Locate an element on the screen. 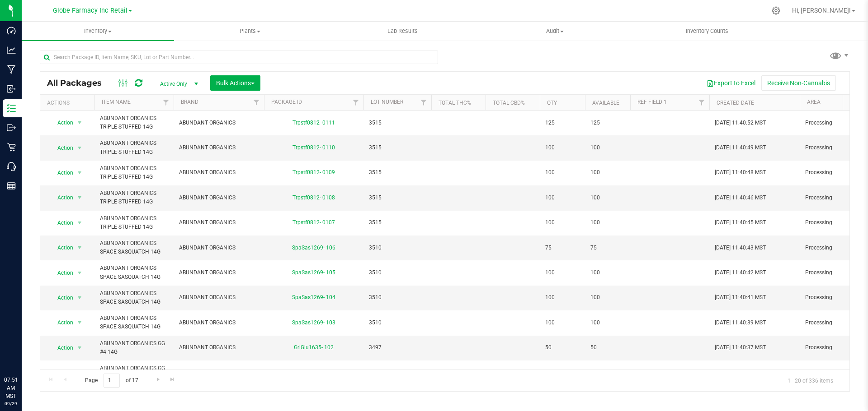 The width and height of the screenshot is (868, 411). inline-svg: Call Center is located at coordinates (12, 166).